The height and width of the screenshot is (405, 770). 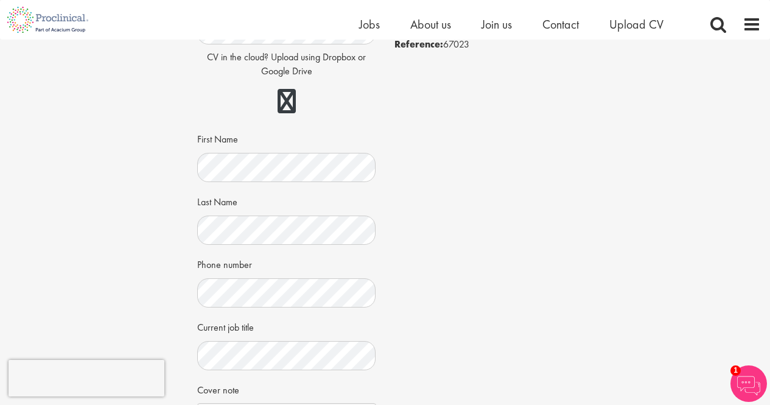 I want to click on img: Chatbot, so click(x=749, y=384).